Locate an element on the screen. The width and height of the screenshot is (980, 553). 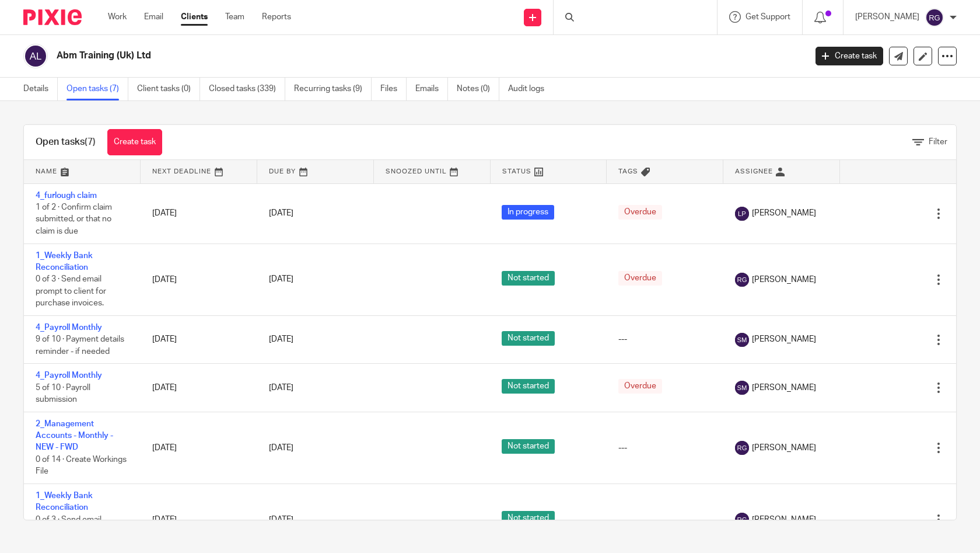
a: Details is located at coordinates (40, 89).